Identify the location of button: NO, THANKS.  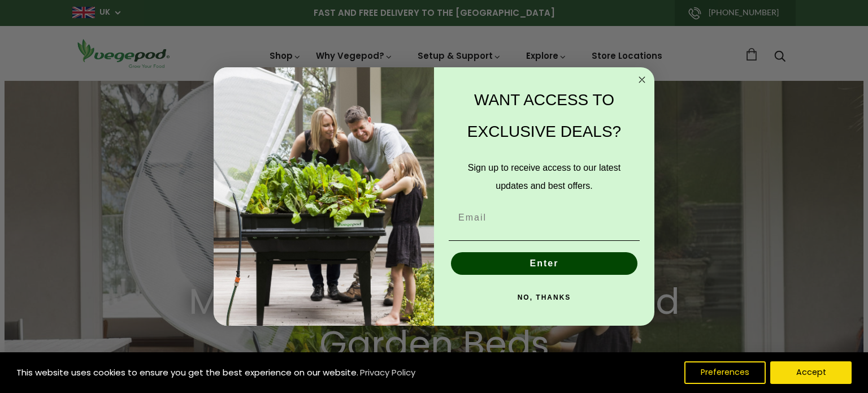
(544, 297).